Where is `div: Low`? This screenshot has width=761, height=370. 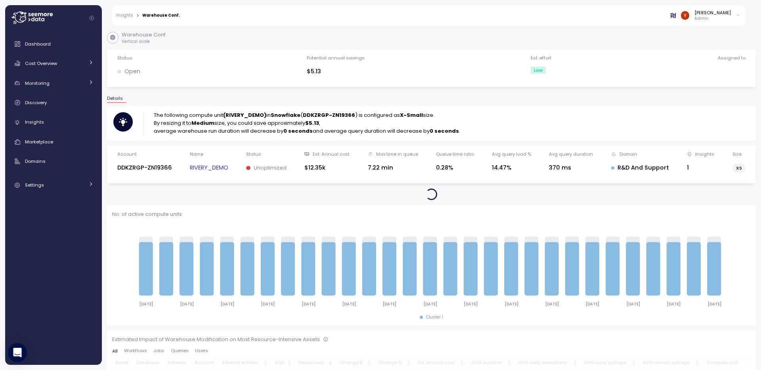
div: Low is located at coordinates (538, 70).